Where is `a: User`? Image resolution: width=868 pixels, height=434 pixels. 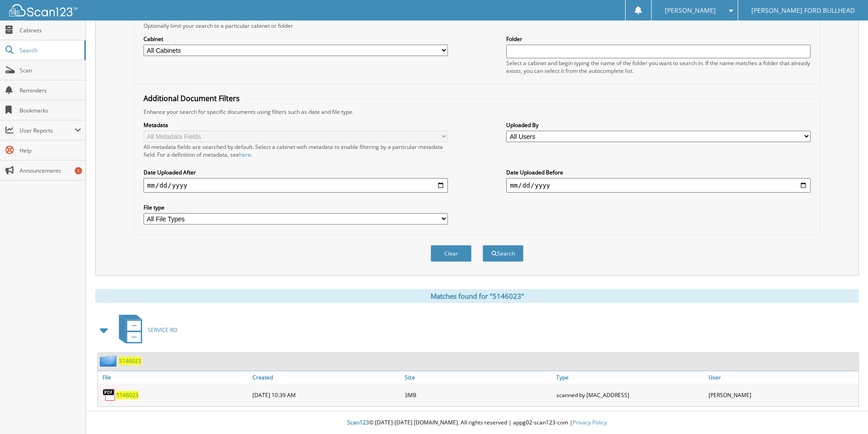 a: User is located at coordinates (782, 377).